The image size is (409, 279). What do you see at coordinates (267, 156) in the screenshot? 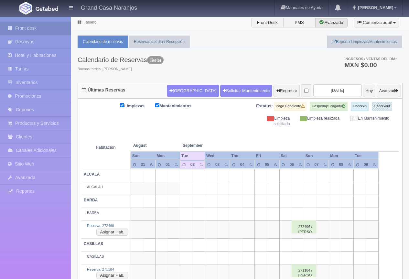
I see `th: Fri` at bounding box center [267, 156].